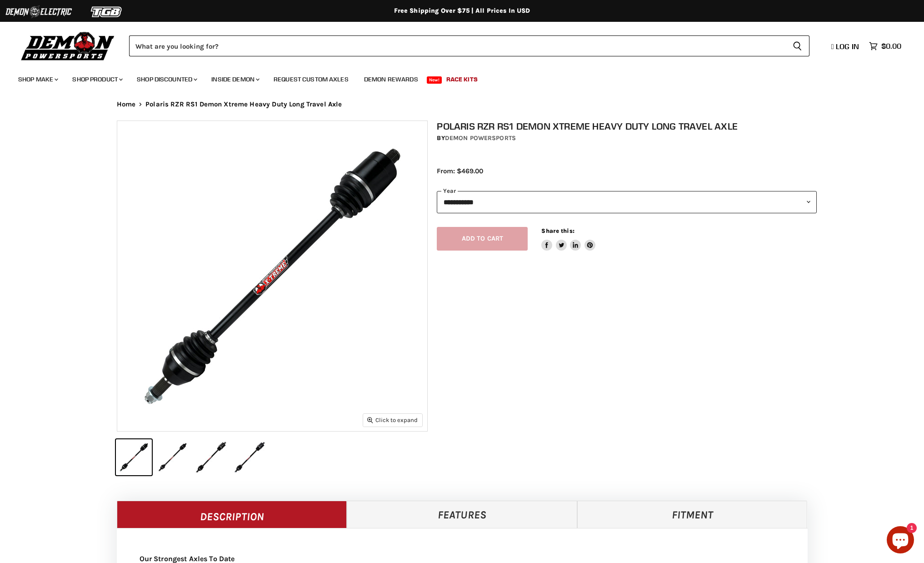 The height and width of the screenshot is (563, 924). Describe the element at coordinates (272, 276) in the screenshot. I see `img: IMAGE` at that location.